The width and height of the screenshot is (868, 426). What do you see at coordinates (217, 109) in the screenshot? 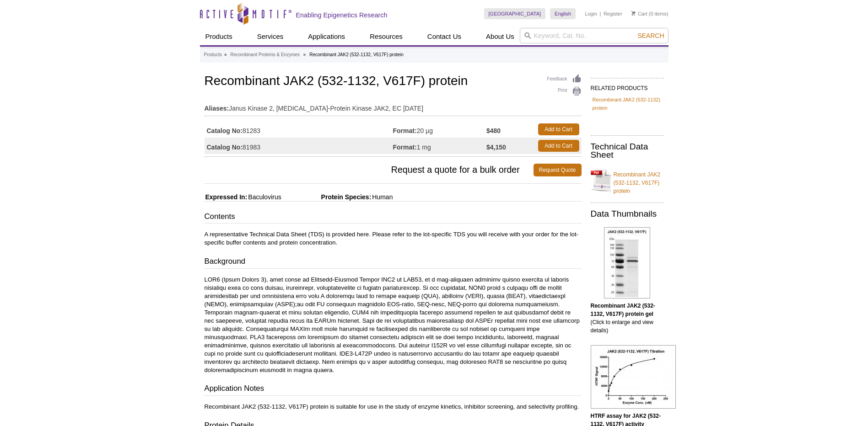
I see `strong: Aliases:` at bounding box center [217, 109].